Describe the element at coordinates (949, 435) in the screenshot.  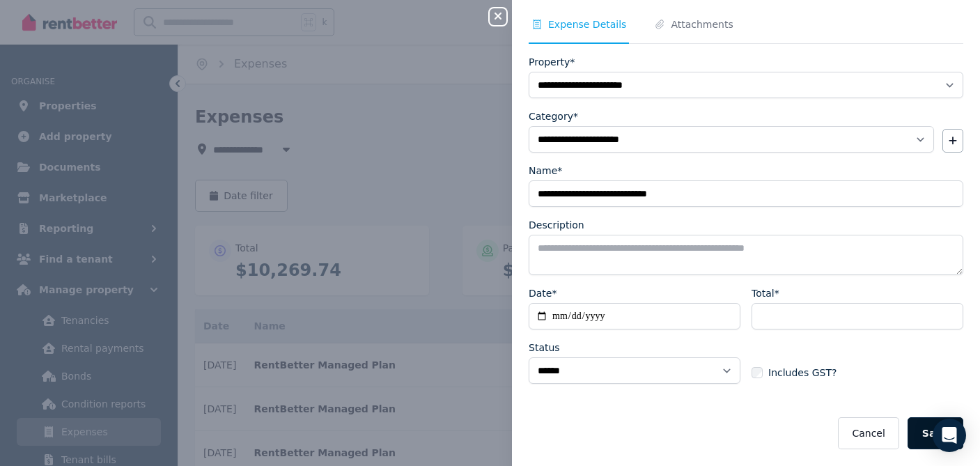
I see `div: Open Intercom Messenger` at that location.